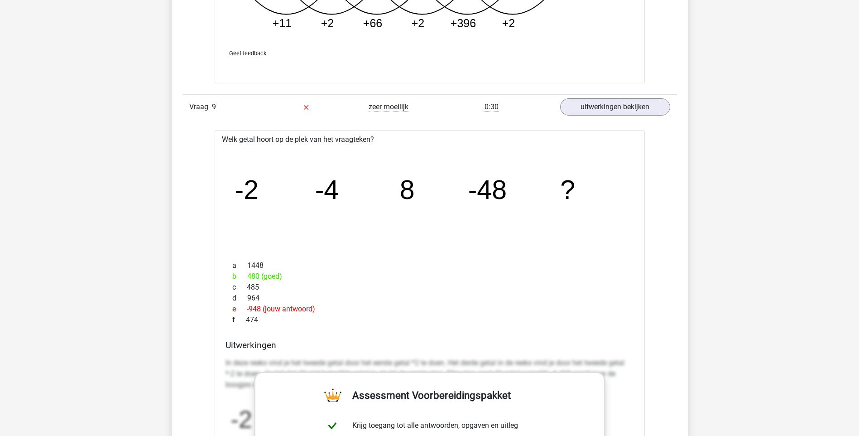 This screenshot has width=859, height=436. What do you see at coordinates (214, 106) in the screenshot?
I see `span: 9` at bounding box center [214, 106].